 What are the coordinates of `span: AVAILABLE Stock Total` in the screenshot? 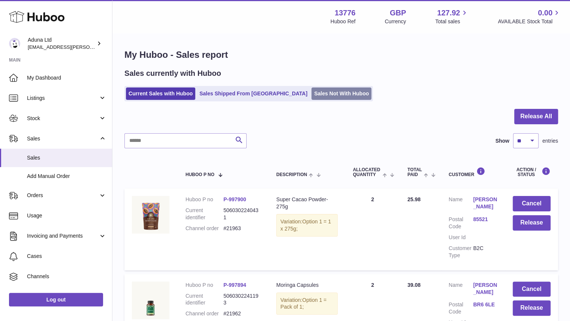 It's located at (529, 21).